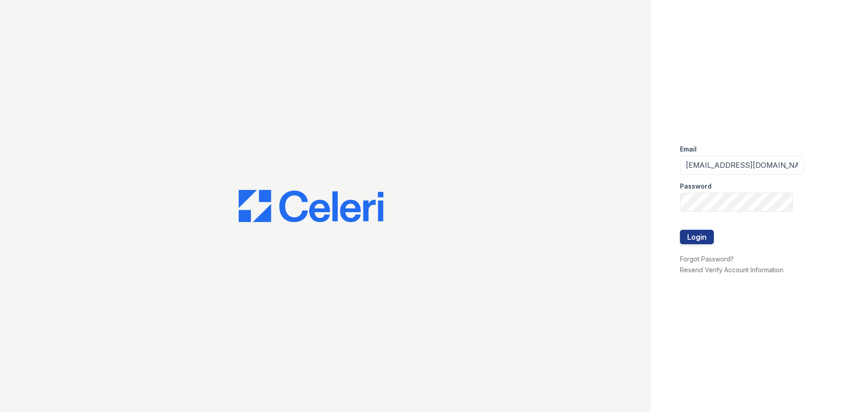  What do you see at coordinates (707, 259) in the screenshot?
I see `a: Forgot Password?` at bounding box center [707, 259].